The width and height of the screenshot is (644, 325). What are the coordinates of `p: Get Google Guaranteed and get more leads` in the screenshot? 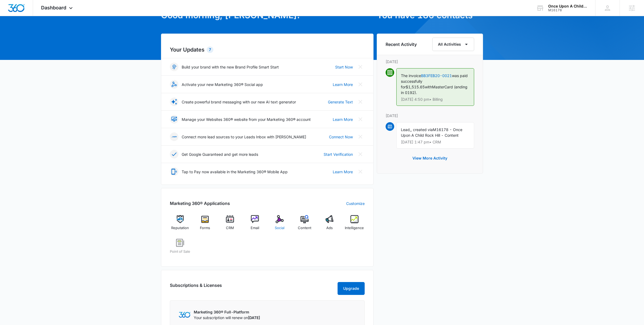 It's located at (220, 154).